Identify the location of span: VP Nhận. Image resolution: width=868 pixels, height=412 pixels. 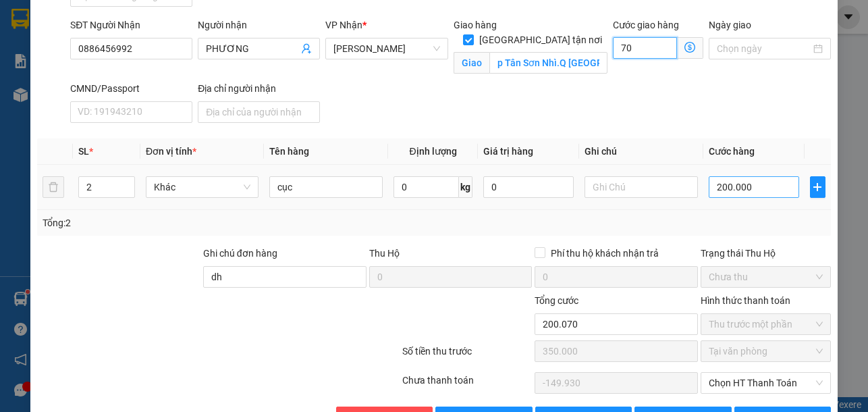
(344, 25).